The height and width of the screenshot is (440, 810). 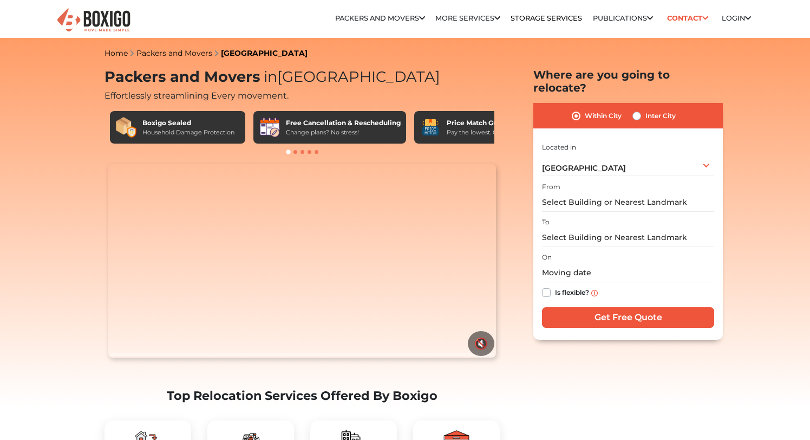 What do you see at coordinates (603, 116) in the screenshot?
I see `label: Within City` at bounding box center [603, 116].